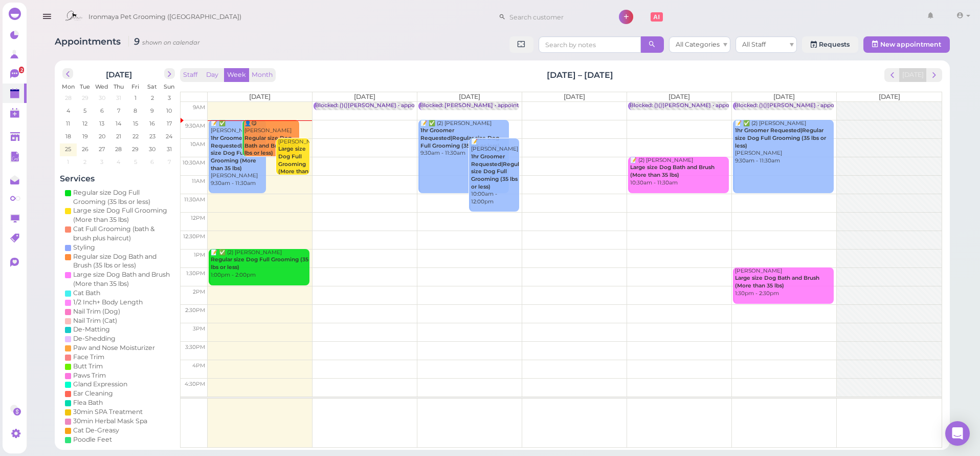 This screenshot has width=980, height=456. I want to click on span: 3, so click(169, 98).